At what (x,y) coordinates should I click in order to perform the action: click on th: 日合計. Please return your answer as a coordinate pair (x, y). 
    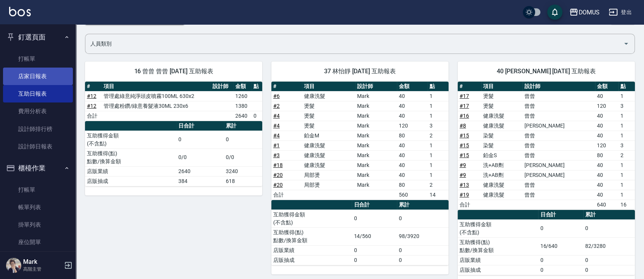
    Looking at the image, I should click on (200, 126).